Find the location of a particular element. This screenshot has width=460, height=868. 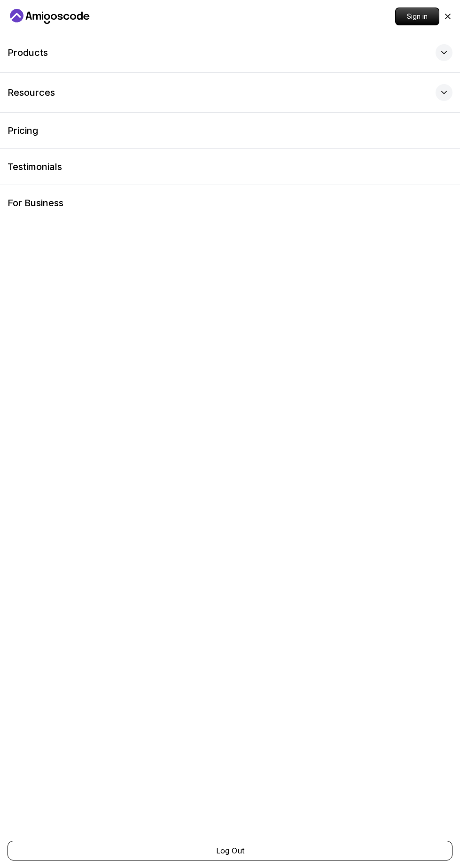

a: Sign in is located at coordinates (416, 17).